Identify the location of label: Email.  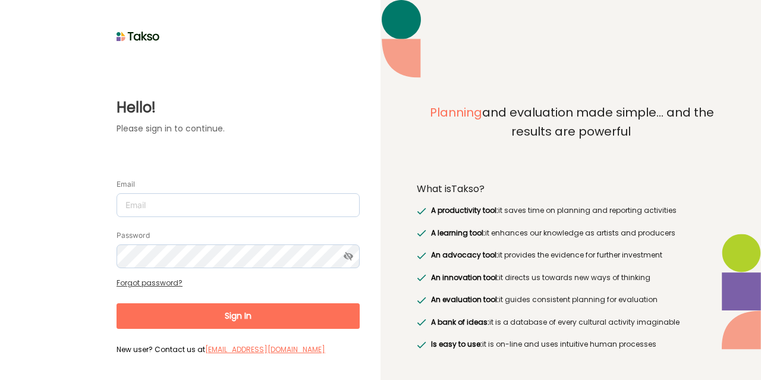
(125, 184).